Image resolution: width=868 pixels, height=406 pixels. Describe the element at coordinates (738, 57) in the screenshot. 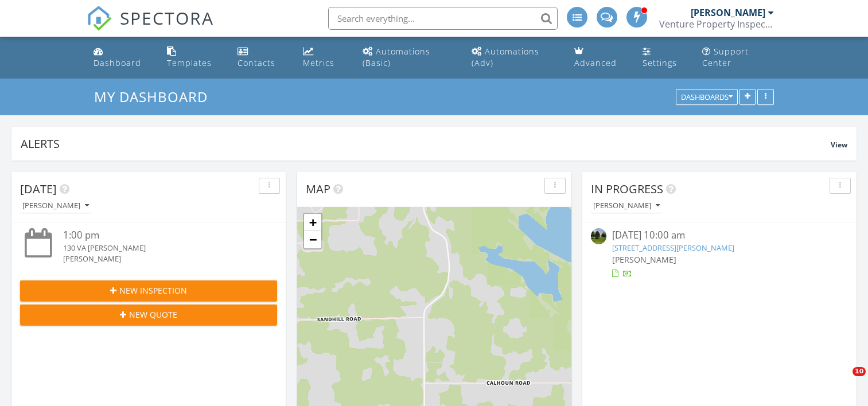

I see `a: Support Center` at that location.